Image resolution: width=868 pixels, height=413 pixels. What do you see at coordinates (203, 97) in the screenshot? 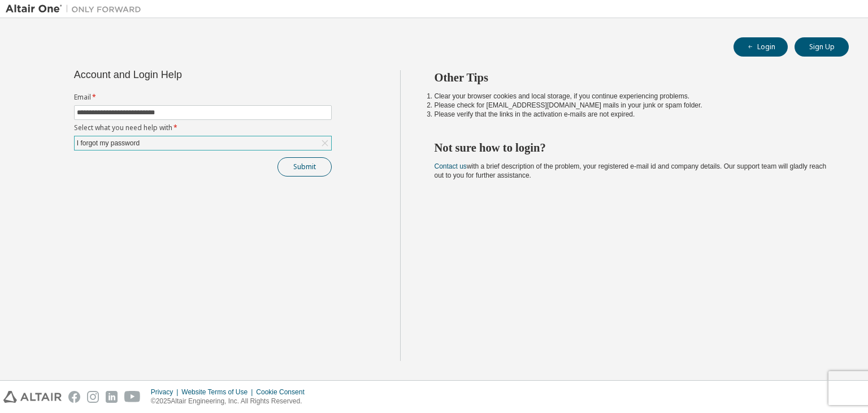
I see `label: Email` at bounding box center [203, 97].